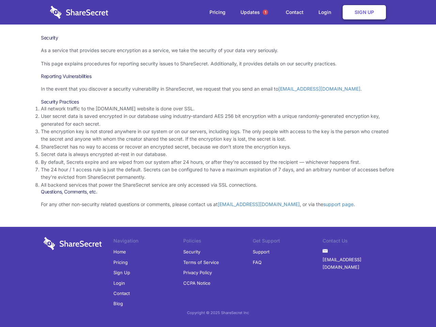 Image resolution: width=436 pixels, height=327 pixels. I want to click on h1: Security, so click(218, 38).